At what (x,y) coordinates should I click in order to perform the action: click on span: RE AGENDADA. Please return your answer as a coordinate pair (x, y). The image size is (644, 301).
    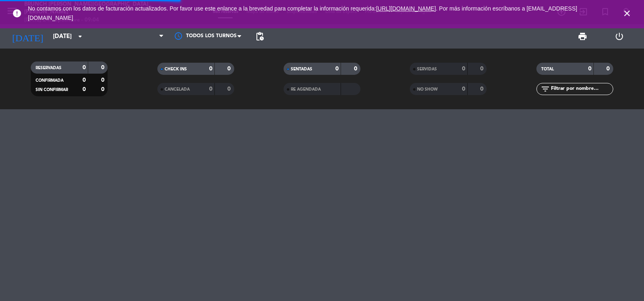
    Looking at the image, I should click on (305, 90).